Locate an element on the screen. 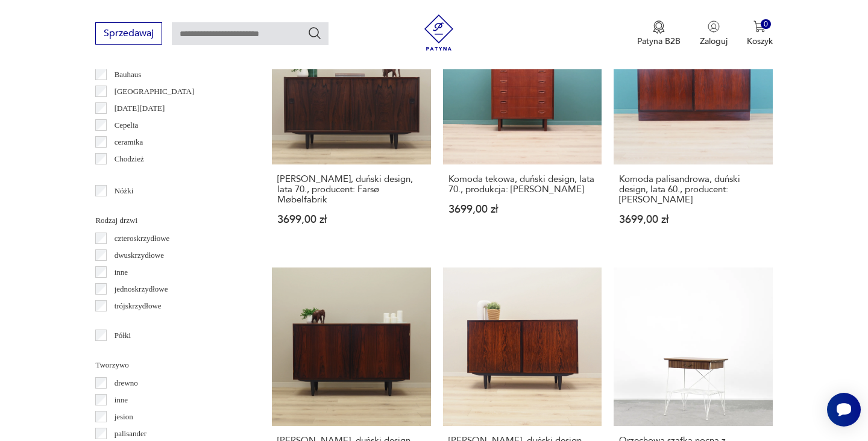 The image size is (868, 441). p: trójskrzydłowe is located at coordinates (138, 306).